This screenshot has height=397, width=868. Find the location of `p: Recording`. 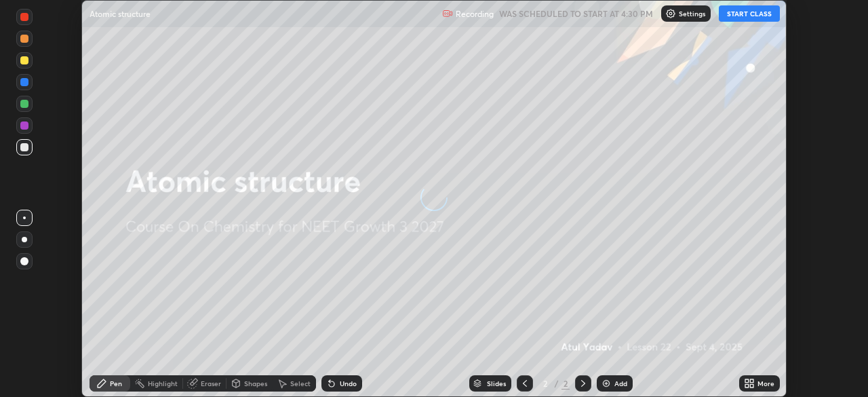

p: Recording is located at coordinates (475, 14).